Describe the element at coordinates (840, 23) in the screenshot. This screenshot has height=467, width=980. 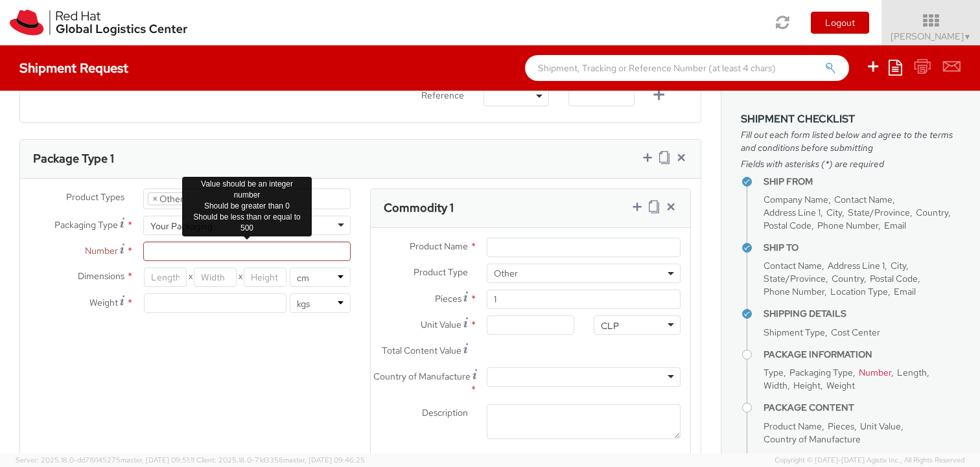
I see `button: Logout` at that location.